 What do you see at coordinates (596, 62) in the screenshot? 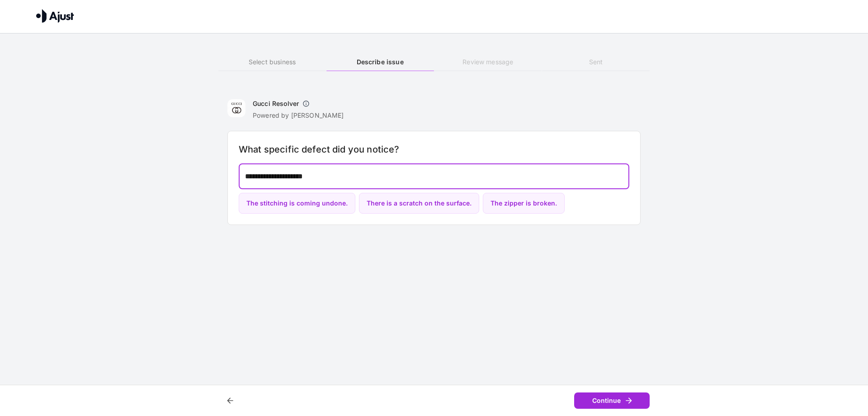
I see `h6: Sent` at bounding box center [596, 62].